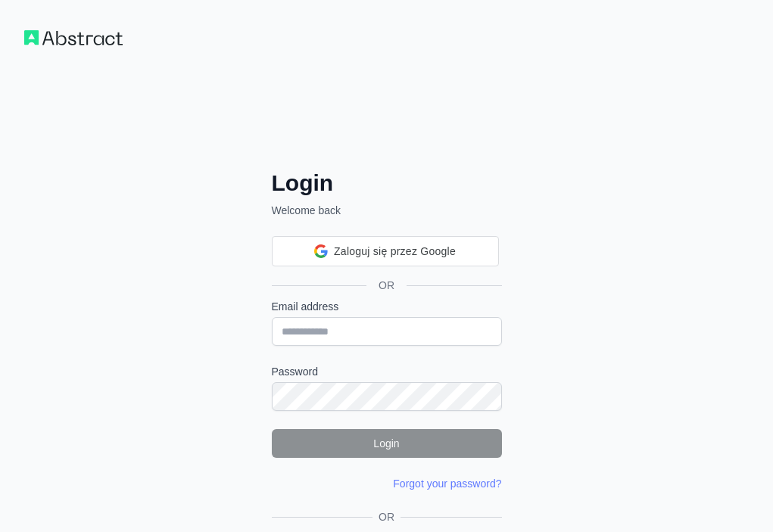  What do you see at coordinates (387, 306) in the screenshot?
I see `label: Email address` at bounding box center [387, 306].